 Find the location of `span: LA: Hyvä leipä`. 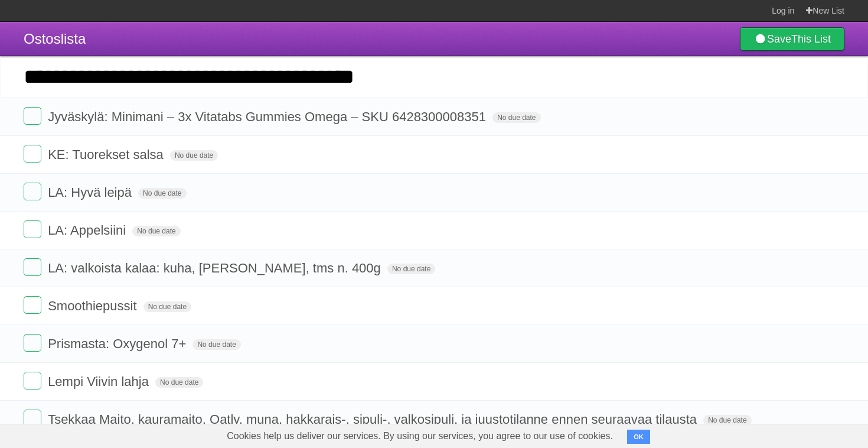

span: LA: Hyvä leipä is located at coordinates (91, 192).